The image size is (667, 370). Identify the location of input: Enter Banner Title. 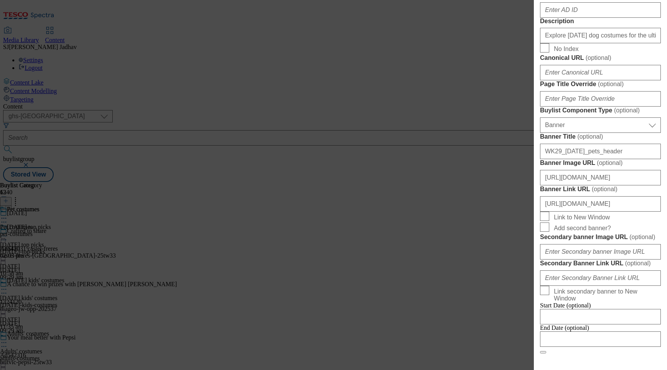
(600, 151).